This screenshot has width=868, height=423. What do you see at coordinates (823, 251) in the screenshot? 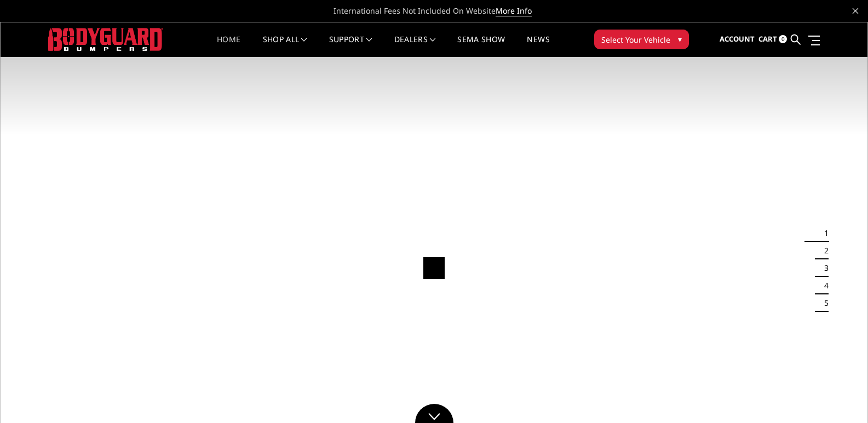
I see `button: 2 of 5` at bounding box center [823, 251].